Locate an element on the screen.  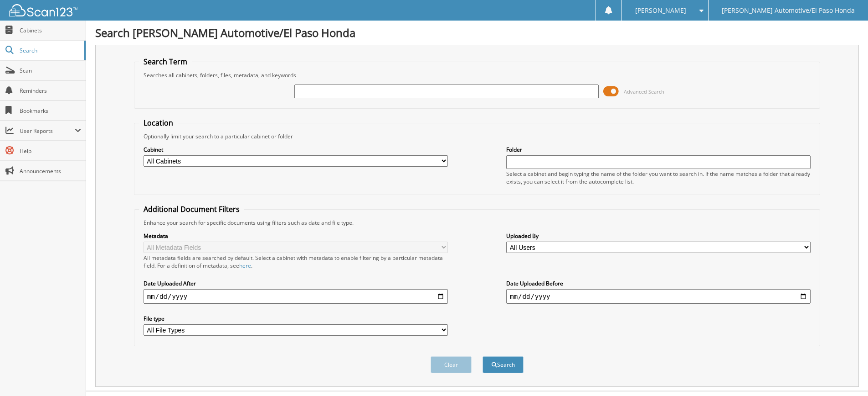
span: Advanced Search is located at coordinates (644, 91).